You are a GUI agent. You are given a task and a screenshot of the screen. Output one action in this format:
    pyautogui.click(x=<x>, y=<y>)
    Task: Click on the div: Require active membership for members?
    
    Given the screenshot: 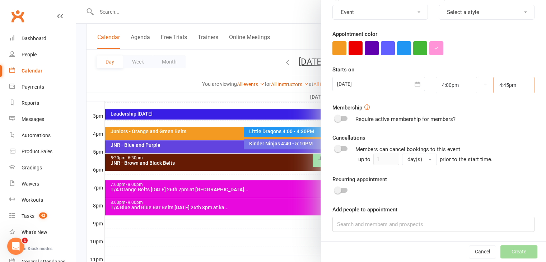 What is the action you would take?
    pyautogui.click(x=405, y=119)
    